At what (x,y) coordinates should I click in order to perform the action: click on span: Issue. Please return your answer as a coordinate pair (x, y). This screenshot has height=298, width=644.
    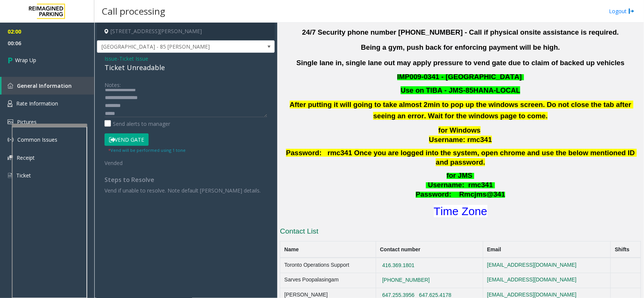
    Looking at the image, I should click on (111, 59).